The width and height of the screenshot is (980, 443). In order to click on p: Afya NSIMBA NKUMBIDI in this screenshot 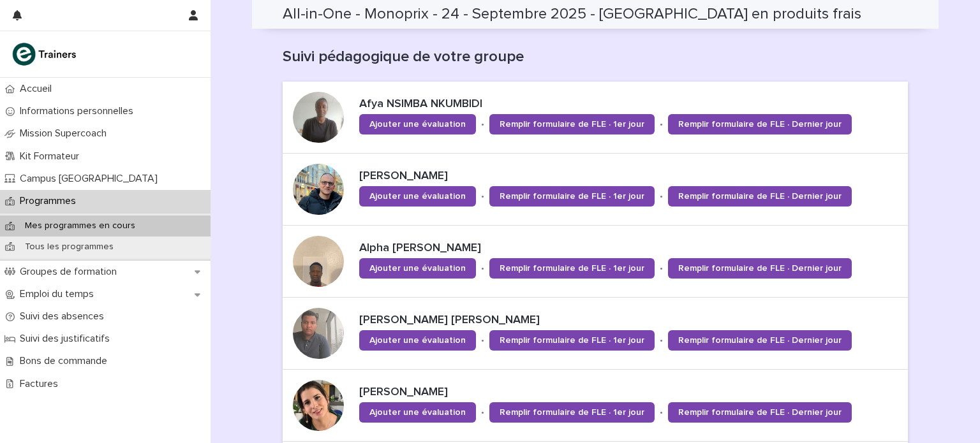, I will do `click(631, 105)`.